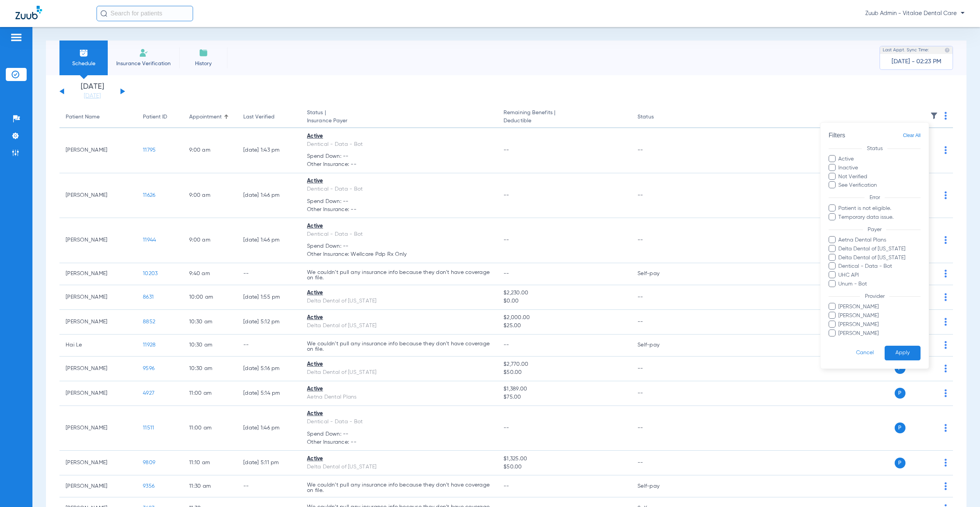 The height and width of the screenshot is (507, 980). I want to click on label: Active, so click(875, 159).